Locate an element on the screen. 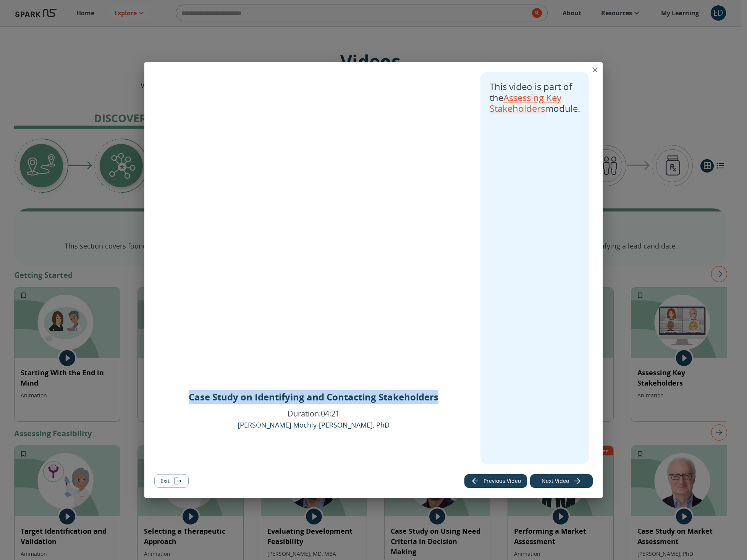 The width and height of the screenshot is (747, 560). button: Exit is located at coordinates (171, 481).